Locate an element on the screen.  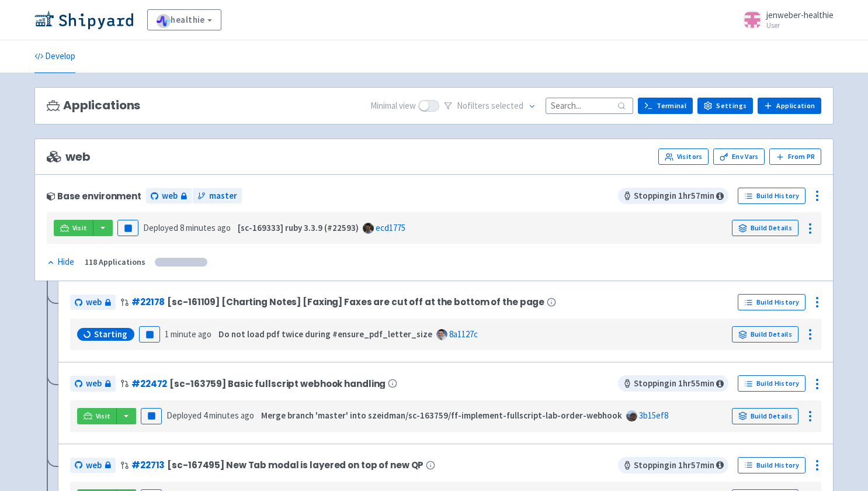
span: Starting is located at coordinates (110, 335).